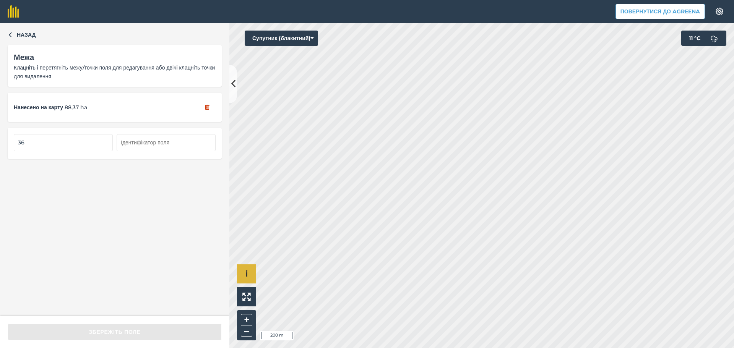 The height and width of the screenshot is (348, 734). I want to click on div: Межа, so click(115, 57).